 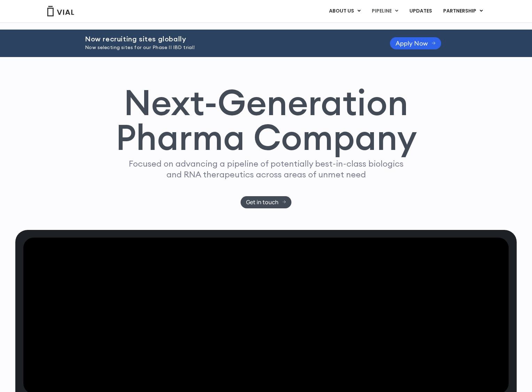 What do you see at coordinates (229, 48) in the screenshot?
I see `p: Now selecting sites for our Phase II IBD trial!` at bounding box center [229, 48].